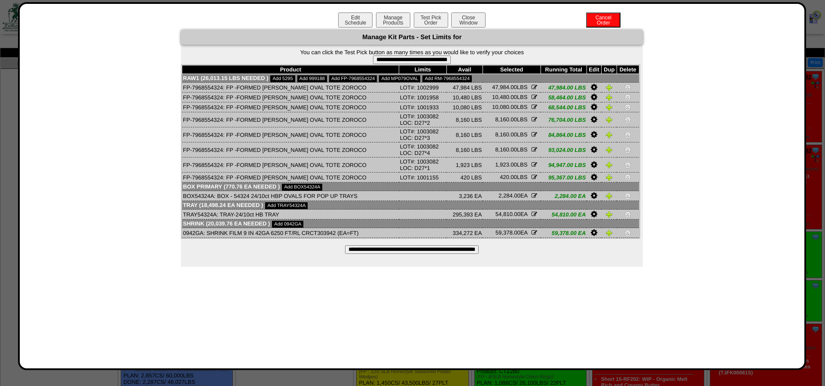  Describe the element at coordinates (465, 107) in the screenshot. I see `td: 10,080 LBS` at that location.